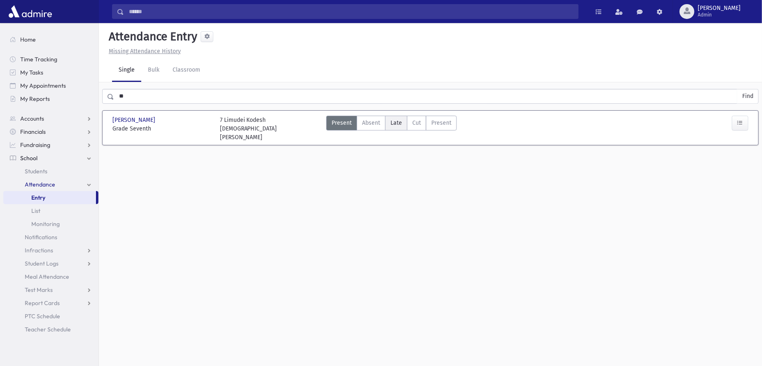 Image resolution: width=762 pixels, height=366 pixels. I want to click on span: Absent, so click(371, 123).